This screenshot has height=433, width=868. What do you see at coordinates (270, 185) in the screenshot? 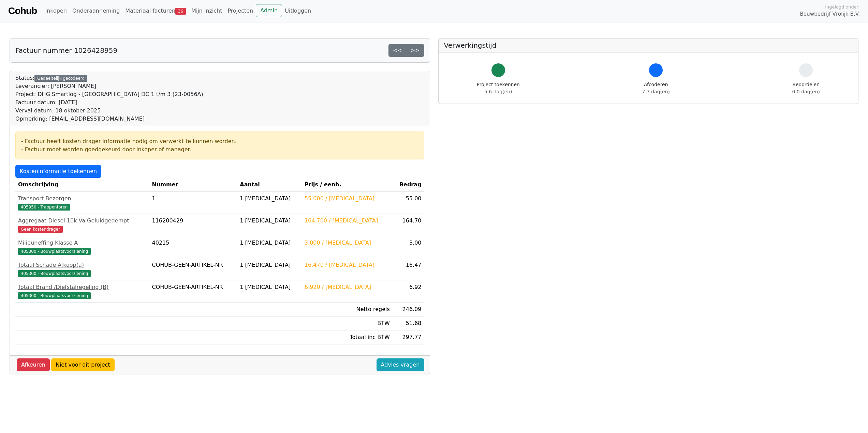
I see `th: Aantal` at bounding box center [270, 185].